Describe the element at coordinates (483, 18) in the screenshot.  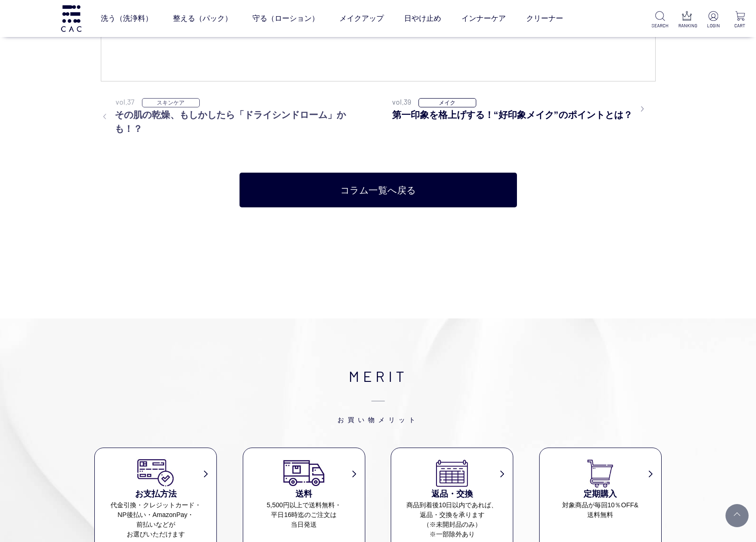
I see `a: インナーケア` at that location.